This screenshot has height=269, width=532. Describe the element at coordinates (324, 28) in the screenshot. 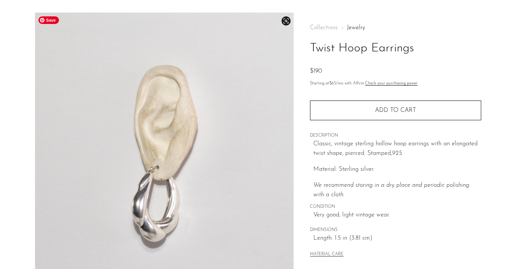

I see `span: Collections` at that location.